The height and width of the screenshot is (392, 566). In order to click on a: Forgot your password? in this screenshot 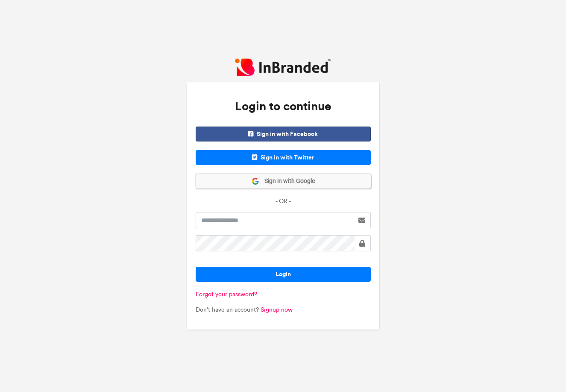, I will do `click(227, 294)`.